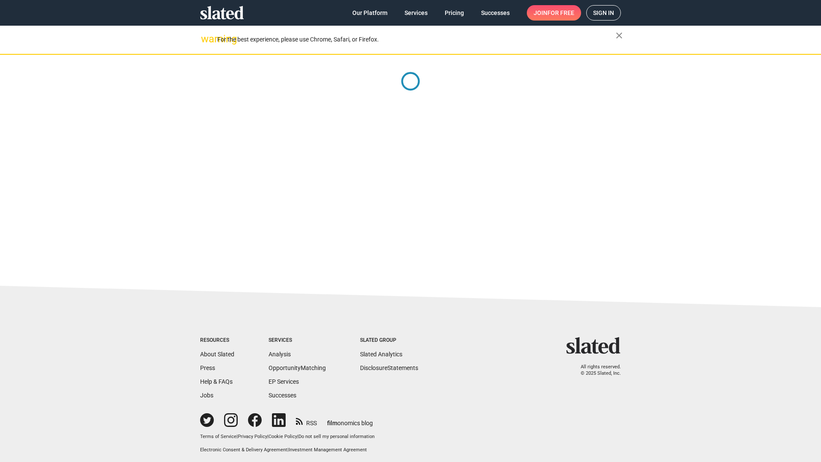 This screenshot has width=821, height=462. What do you see at coordinates (279, 354) in the screenshot?
I see `a: Analysis` at bounding box center [279, 354].